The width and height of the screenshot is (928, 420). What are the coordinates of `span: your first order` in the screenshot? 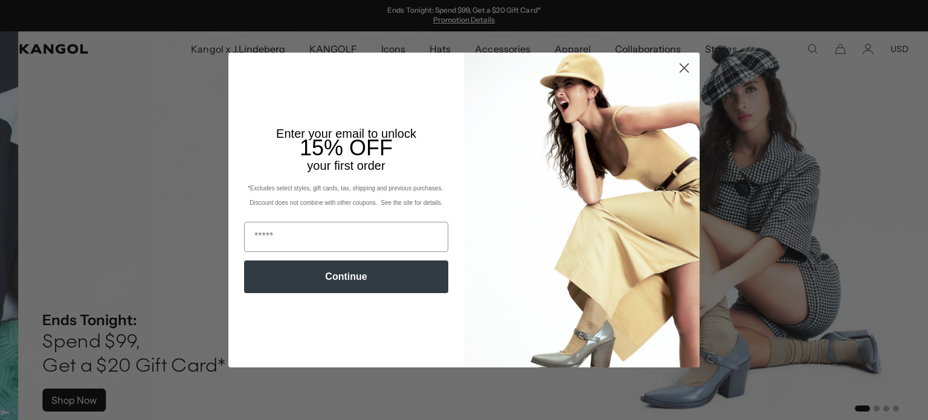 It's located at (346, 166).